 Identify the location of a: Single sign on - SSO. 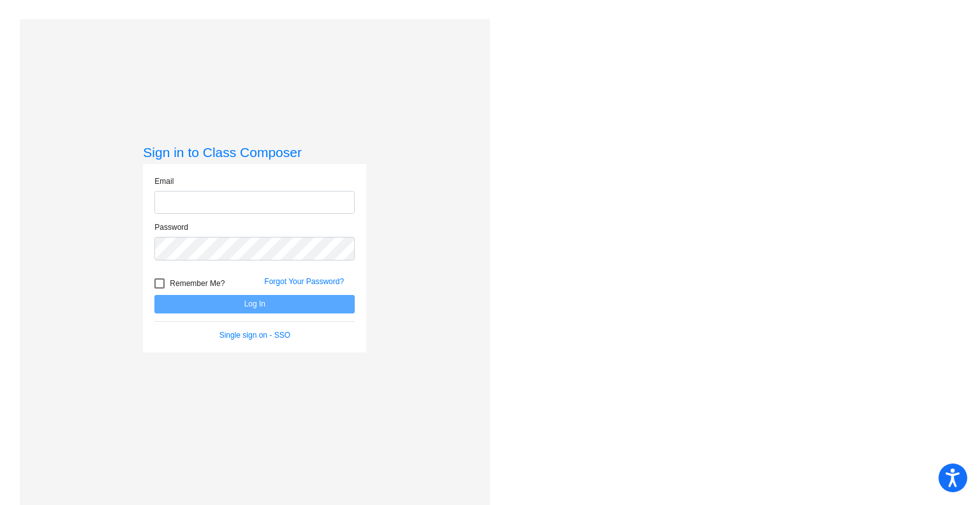
(254, 335).